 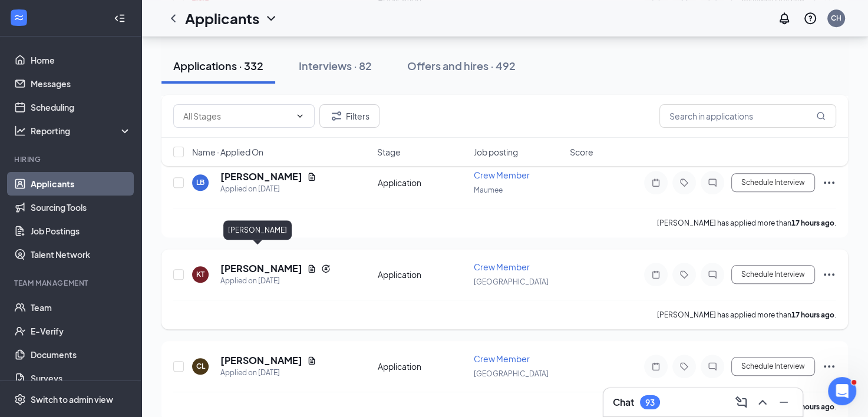 What do you see at coordinates (650, 402) in the screenshot?
I see `div: 93` at bounding box center [650, 402].